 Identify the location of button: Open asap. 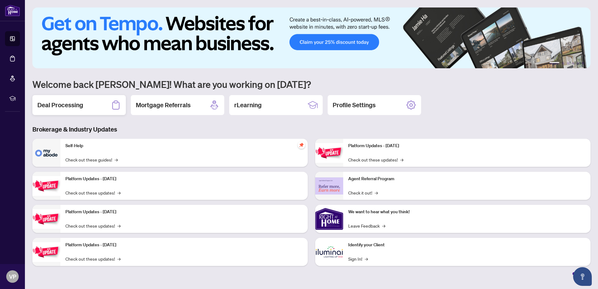
(583, 276).